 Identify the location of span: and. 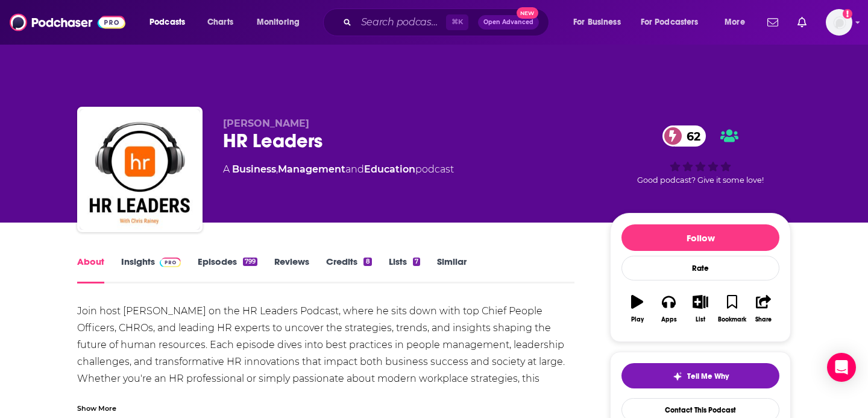
(355, 169).